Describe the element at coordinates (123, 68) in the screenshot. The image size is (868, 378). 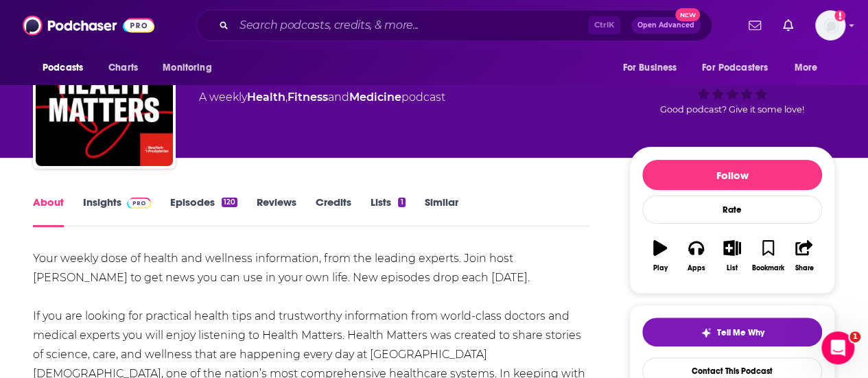
I see `a: Charts` at that location.